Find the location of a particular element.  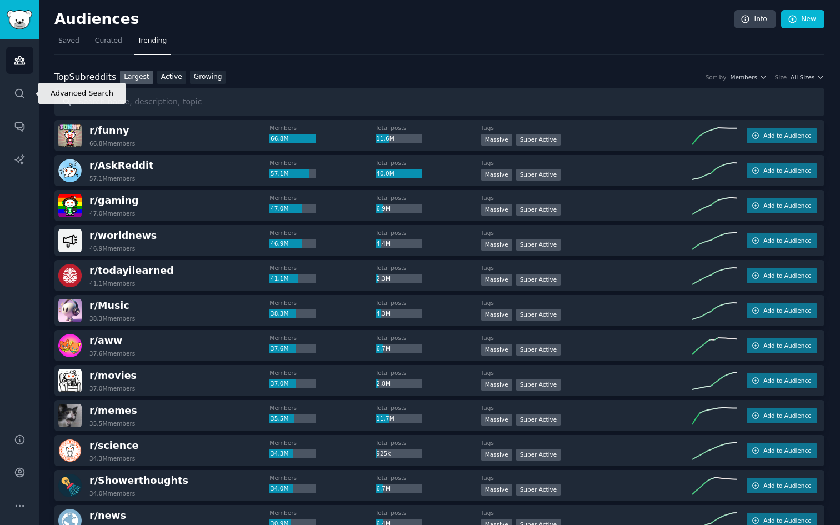

div: 47.0M members is located at coordinates (112, 213).